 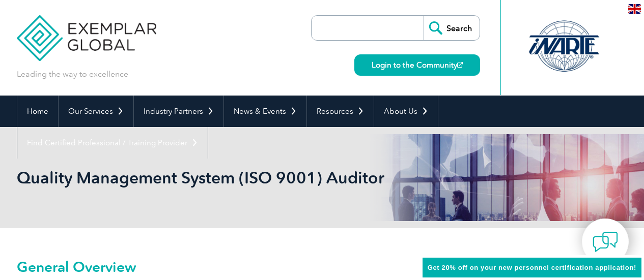 I want to click on img: open_square.png, so click(x=459, y=64).